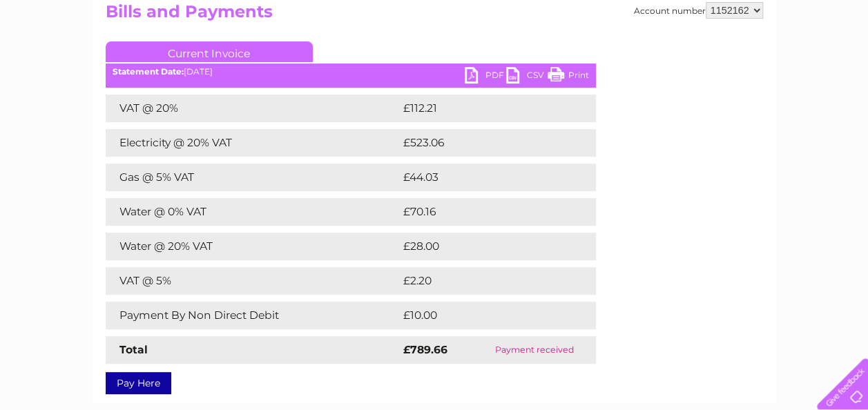 The width and height of the screenshot is (868, 410). Describe the element at coordinates (435, 15) in the screenshot. I see `h2: Bills and Payments` at that location.